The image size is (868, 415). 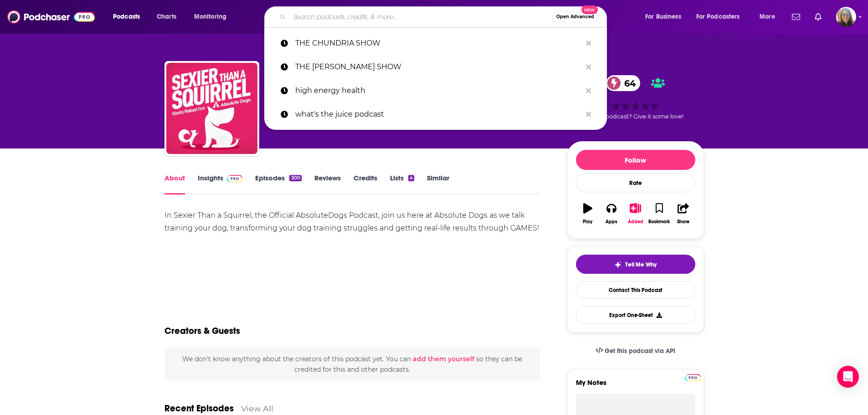 What do you see at coordinates (438, 67) in the screenshot?
I see `p: THE CHUNDRIA BROWNLOW SHOW` at bounding box center [438, 67].